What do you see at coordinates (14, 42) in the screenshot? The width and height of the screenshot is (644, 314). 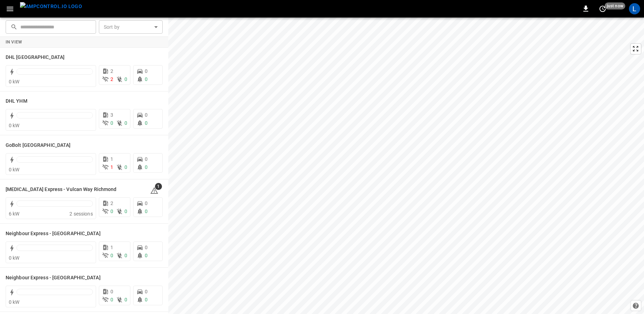 I see `strong: In View` at bounding box center [14, 42].